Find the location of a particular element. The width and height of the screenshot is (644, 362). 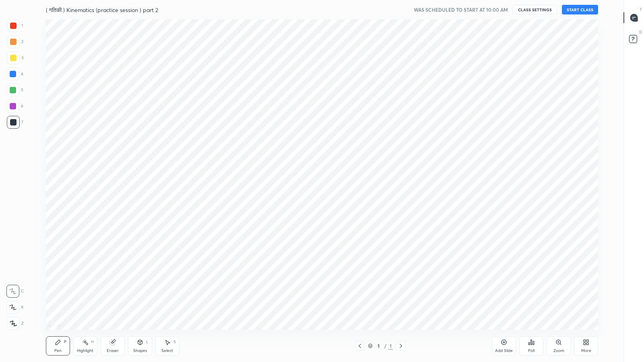

div: More is located at coordinates (586, 351).